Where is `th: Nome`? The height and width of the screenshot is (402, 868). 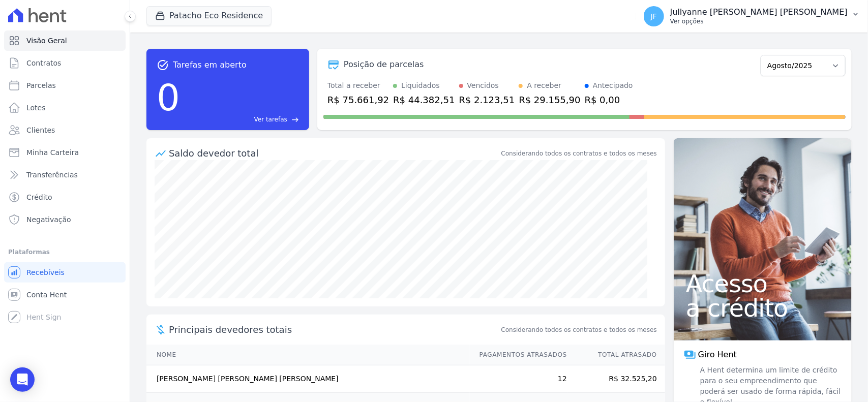
th: Nome is located at coordinates (308, 355).